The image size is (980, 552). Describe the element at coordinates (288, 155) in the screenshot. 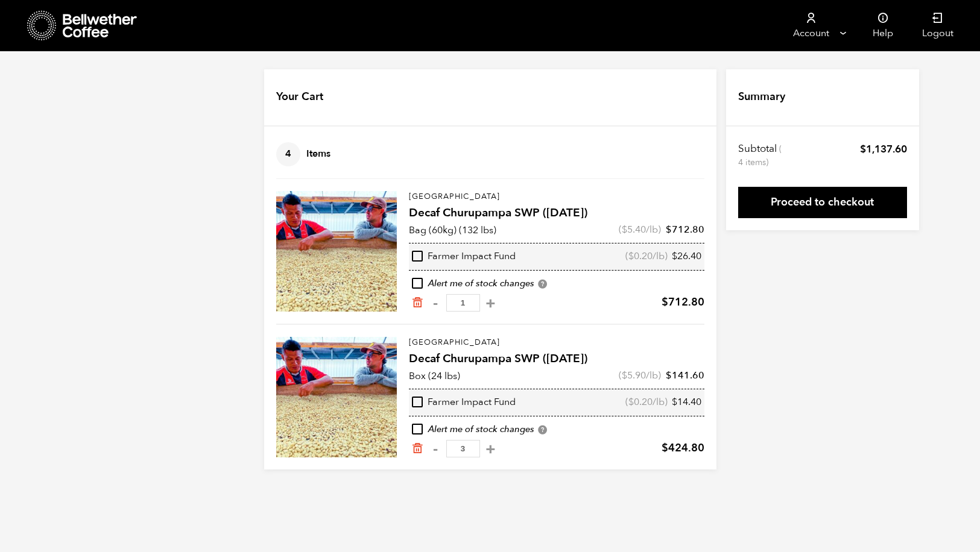

I see `span: 4` at that location.